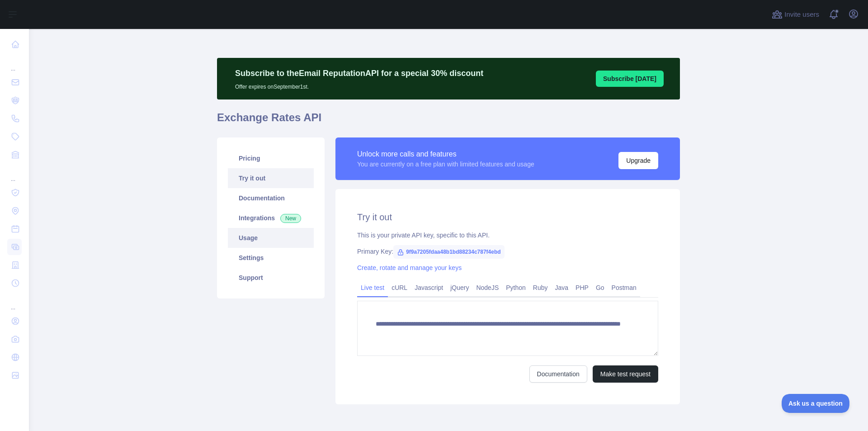  Describe the element at coordinates (600, 287) in the screenshot. I see `a: Go` at that location.